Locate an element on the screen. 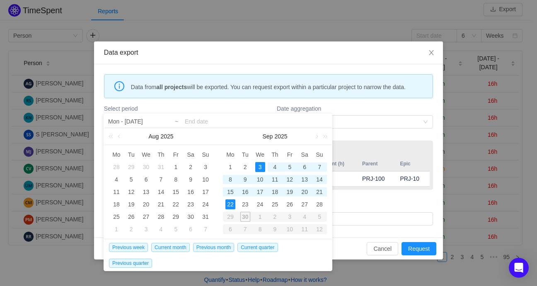 This screenshot has height=286, width=537. td: August 11, 2025 is located at coordinates (116, 192).